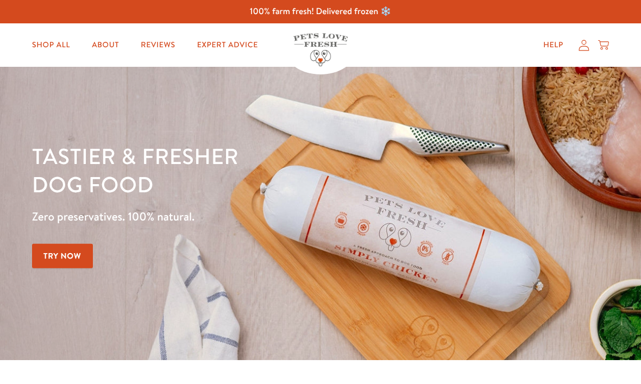 The width and height of the screenshot is (641, 384). Describe the element at coordinates (553, 45) in the screenshot. I see `a: Help` at that location.